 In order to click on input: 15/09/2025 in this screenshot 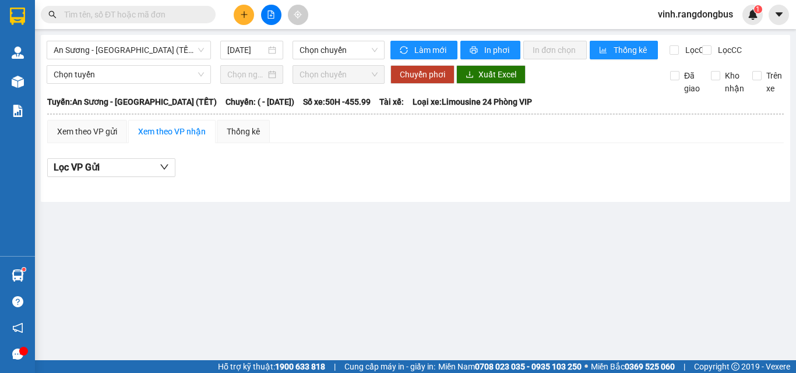, I will do `click(246, 50)`.